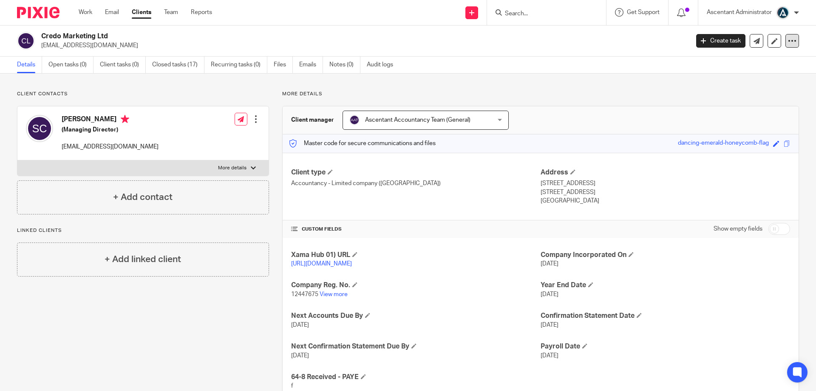 This screenshot has width=816, height=391. I want to click on a: Reports, so click(201, 12).